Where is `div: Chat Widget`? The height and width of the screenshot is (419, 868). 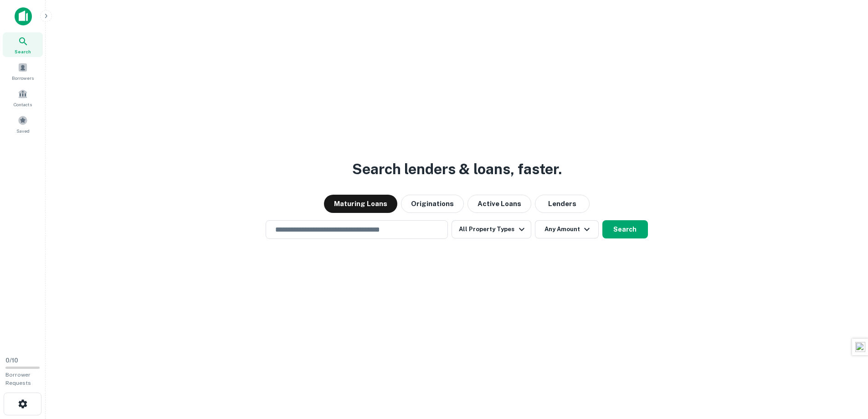 div: Chat Widget is located at coordinates (846, 368).